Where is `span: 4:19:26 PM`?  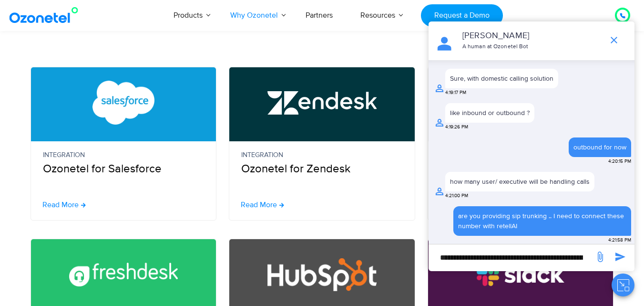
span: 4:19:26 PM is located at coordinates (457, 127).